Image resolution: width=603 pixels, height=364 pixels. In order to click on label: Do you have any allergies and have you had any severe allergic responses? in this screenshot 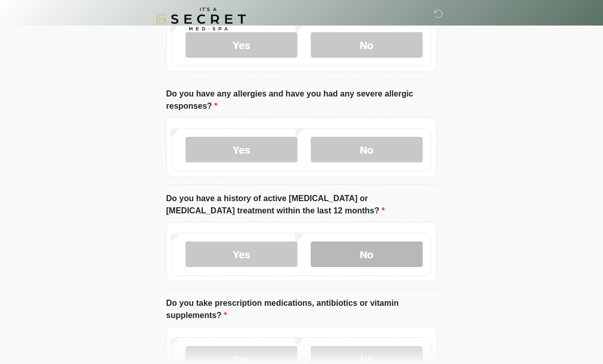, I will do `click(302, 101)`.